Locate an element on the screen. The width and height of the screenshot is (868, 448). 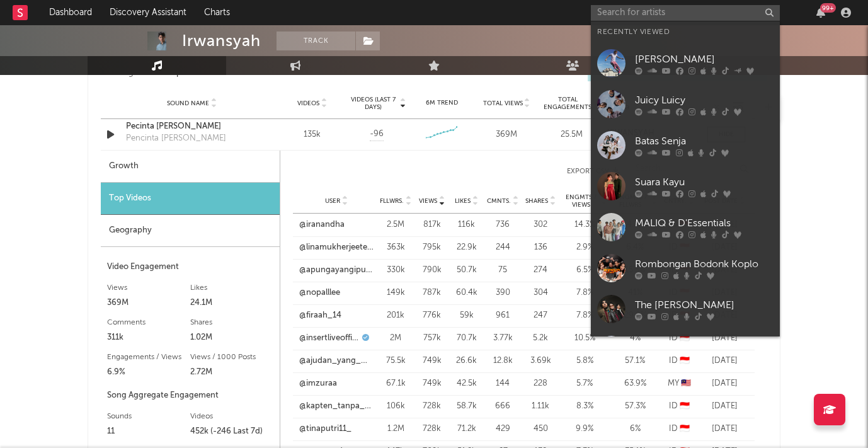
a: @linamukherjeeteam is located at coordinates (336, 248).